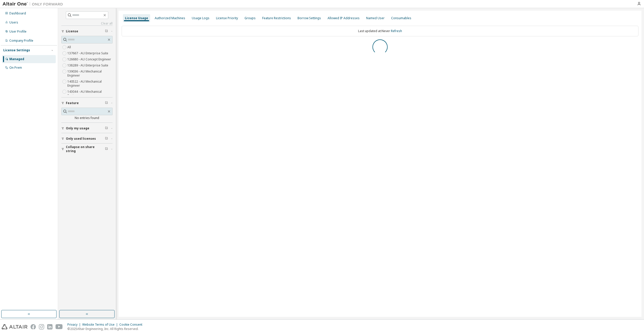 The image size is (644, 334). Describe the element at coordinates (88, 53) in the screenshot. I see `label: 137667 - AU Enterprise Suite` at that location.